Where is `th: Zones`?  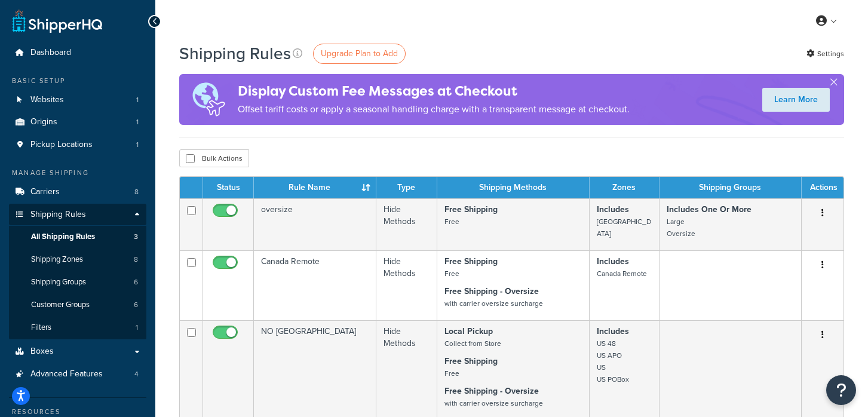 th: Zones is located at coordinates (624, 188).